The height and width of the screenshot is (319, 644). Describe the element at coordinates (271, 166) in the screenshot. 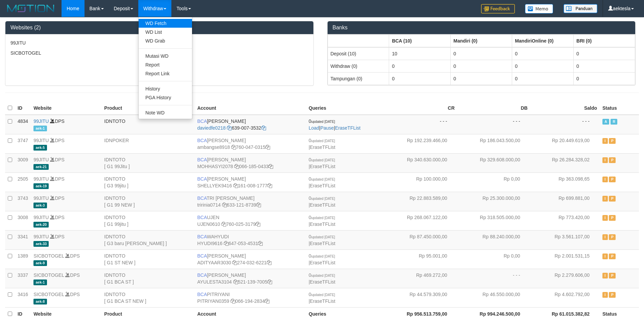

I see `a: Copy 0661850433 to clipboard` at that location.